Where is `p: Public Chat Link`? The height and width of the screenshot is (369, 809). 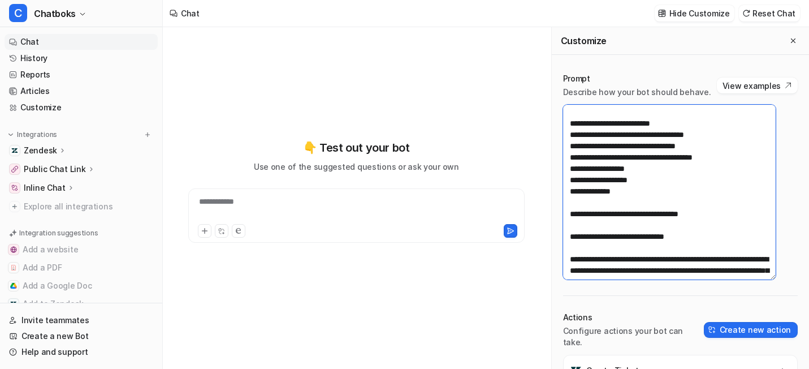
p: Public Chat Link is located at coordinates (55, 169).